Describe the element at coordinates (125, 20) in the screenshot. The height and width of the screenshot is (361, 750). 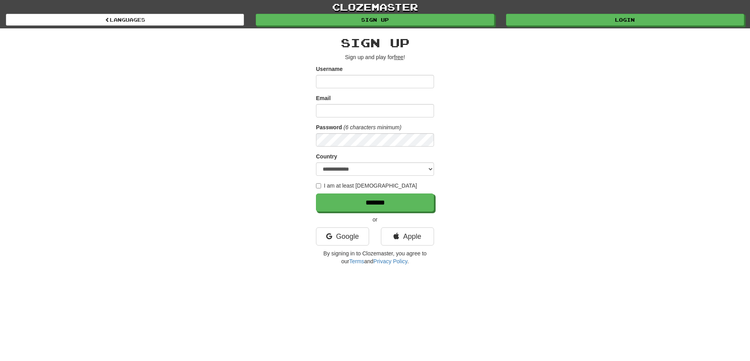
I see `a: Languages` at that location.